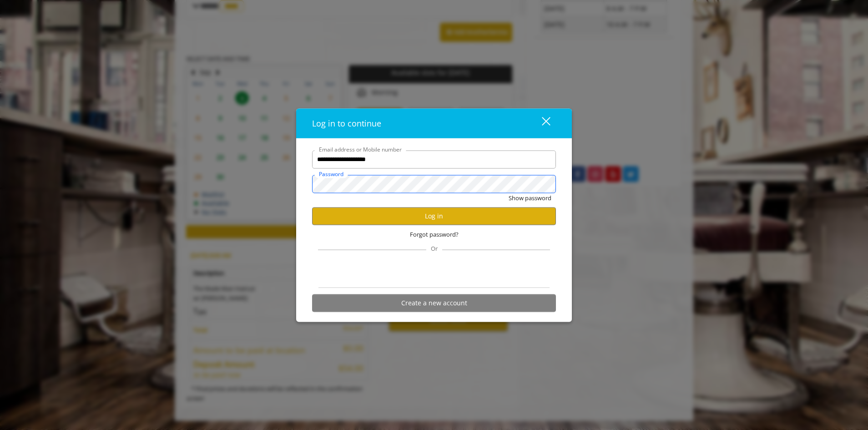 This screenshot has width=868, height=430. What do you see at coordinates (360, 149) in the screenshot?
I see `label: Email address or Mobile number` at bounding box center [360, 149].